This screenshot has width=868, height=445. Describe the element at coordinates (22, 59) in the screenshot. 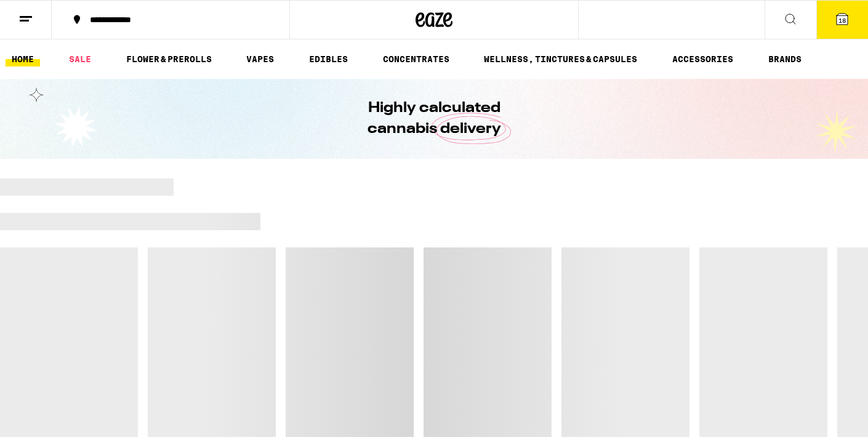

I see `a: HOME` at that location.